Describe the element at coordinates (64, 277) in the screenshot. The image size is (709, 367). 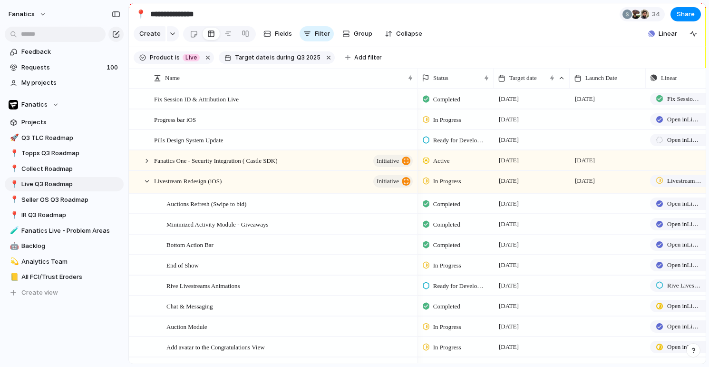
I see `div: 📒All FCI/Trust Eroders` at that location.